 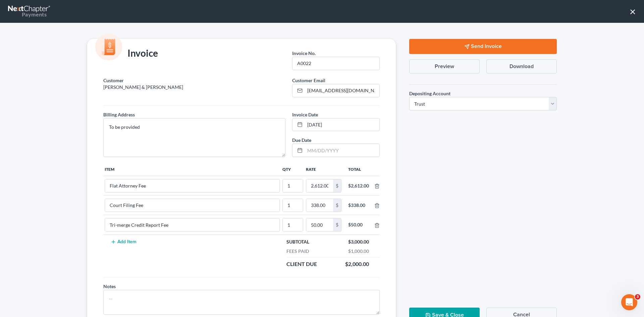 I want to click on div: Fees Paid, so click(x=297, y=251).